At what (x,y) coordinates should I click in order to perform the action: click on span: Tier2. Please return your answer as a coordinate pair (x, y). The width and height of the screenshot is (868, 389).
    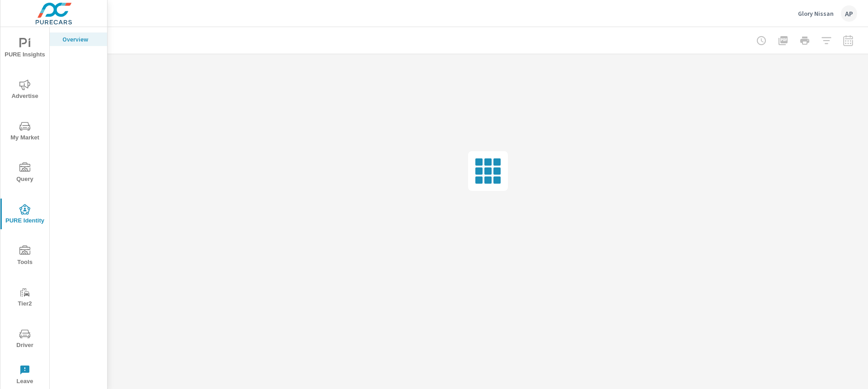
    Looking at the image, I should click on (25, 298).